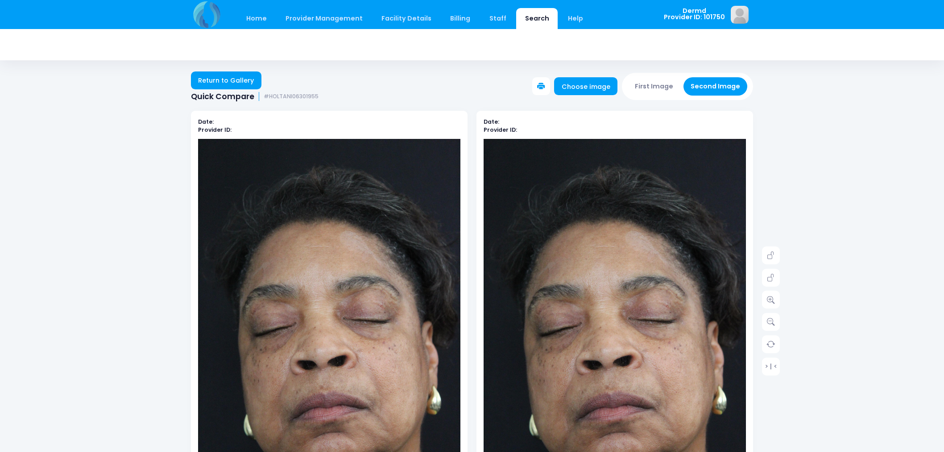  What do you see at coordinates (716, 86) in the screenshot?
I see `button: Second Image` at bounding box center [716, 86].